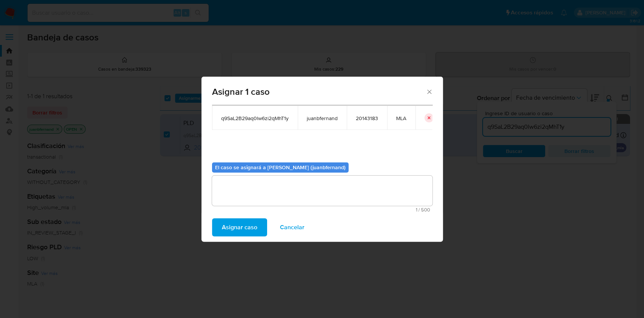  What do you see at coordinates (367, 118) in the screenshot?
I see `span: 20143183` at bounding box center [367, 118].